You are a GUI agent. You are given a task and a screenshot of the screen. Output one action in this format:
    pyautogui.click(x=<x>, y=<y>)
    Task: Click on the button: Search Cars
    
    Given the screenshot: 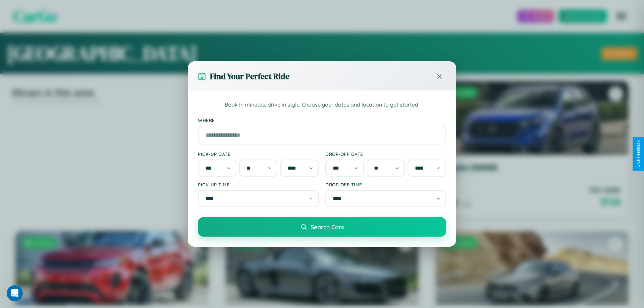 What is the action you would take?
    pyautogui.click(x=322, y=227)
    